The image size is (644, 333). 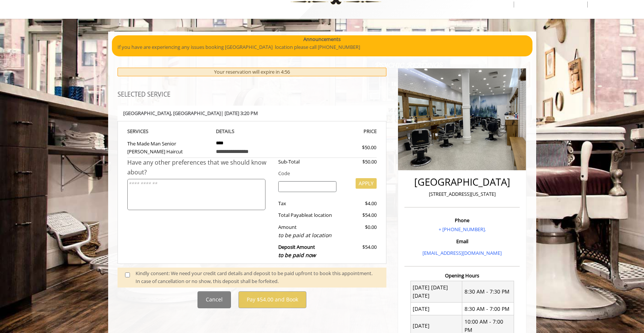 What do you see at coordinates (147, 131) in the screenshot?
I see `span: S` at bounding box center [147, 131].